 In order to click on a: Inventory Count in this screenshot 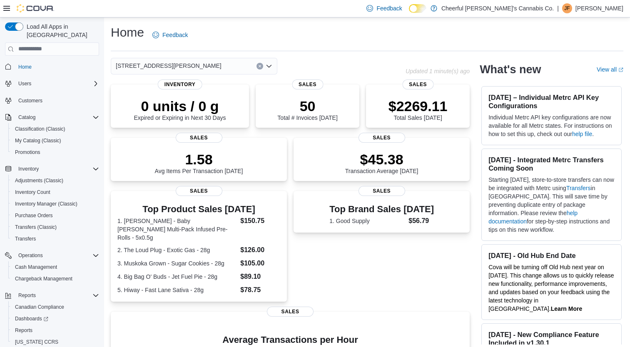, I will do `click(32, 192)`.